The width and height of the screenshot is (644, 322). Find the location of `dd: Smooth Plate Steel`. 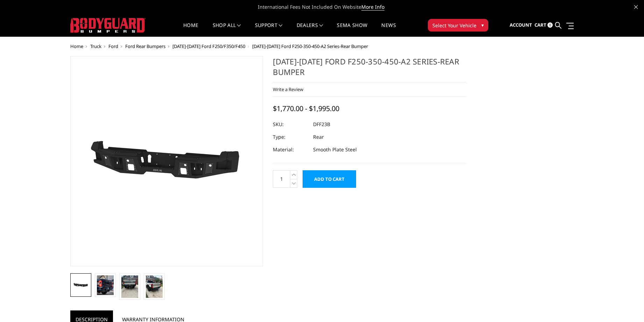

dd: Smooth Plate Steel is located at coordinates (335, 150).